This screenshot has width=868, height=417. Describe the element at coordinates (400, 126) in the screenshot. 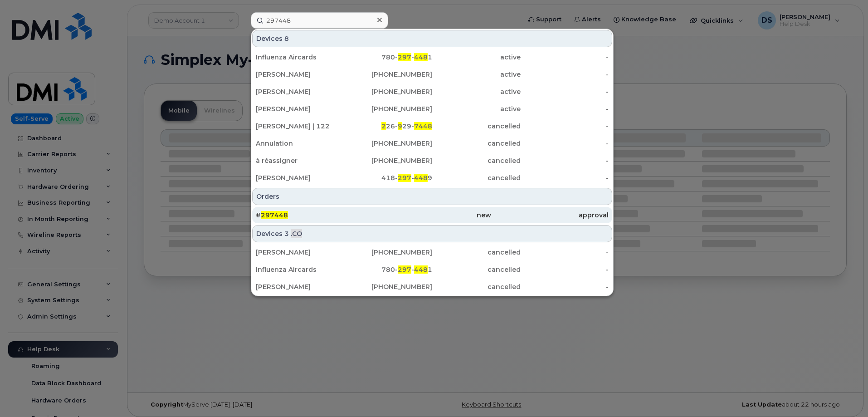

I see `span: 9` at that location.